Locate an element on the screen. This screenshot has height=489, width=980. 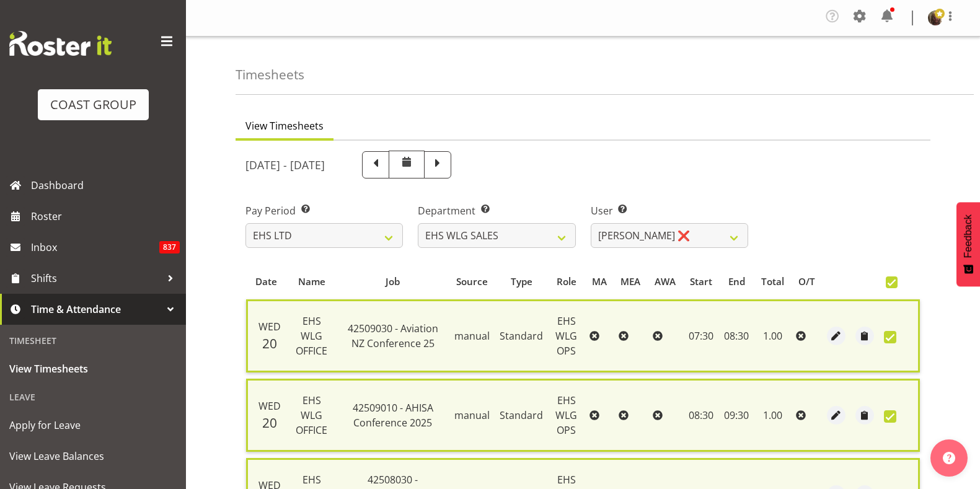
label: Department is located at coordinates (497, 211).